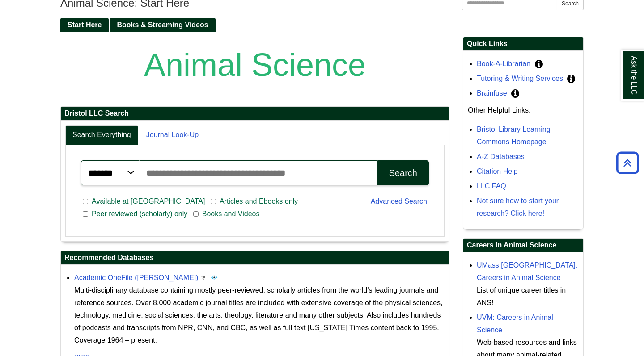 Image resolution: width=644 pixels, height=356 pixels. Describe the element at coordinates (523, 245) in the screenshot. I see `h2: Careers in Animal Science` at that location.